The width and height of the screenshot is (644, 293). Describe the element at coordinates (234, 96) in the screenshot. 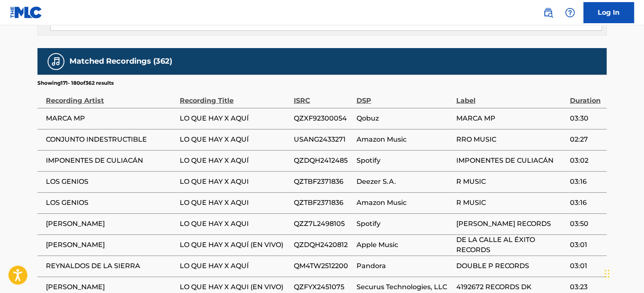

I see `div: Recording Title` at that location.